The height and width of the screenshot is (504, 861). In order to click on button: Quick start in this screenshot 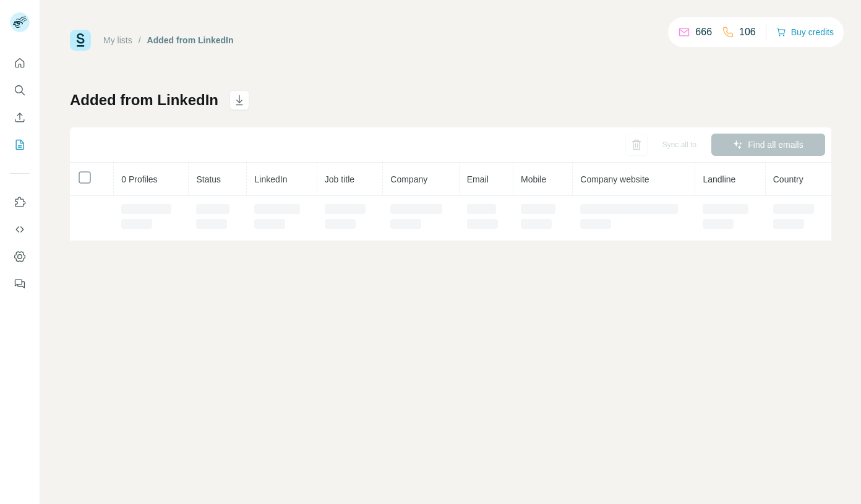, I will do `click(20, 63)`.